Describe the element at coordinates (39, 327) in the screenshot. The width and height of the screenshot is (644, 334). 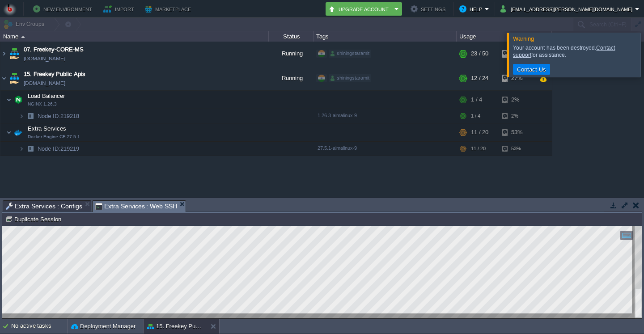
I see `div: No active tasks` at that location.